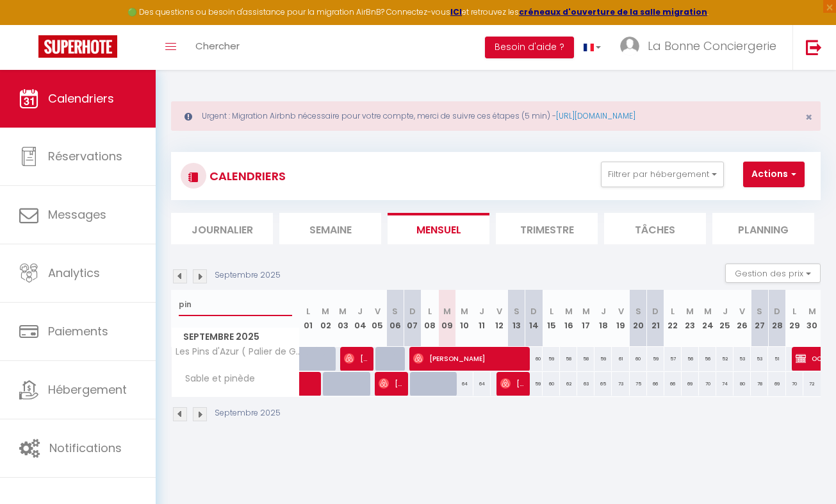  I want to click on div: 52, so click(725, 359).